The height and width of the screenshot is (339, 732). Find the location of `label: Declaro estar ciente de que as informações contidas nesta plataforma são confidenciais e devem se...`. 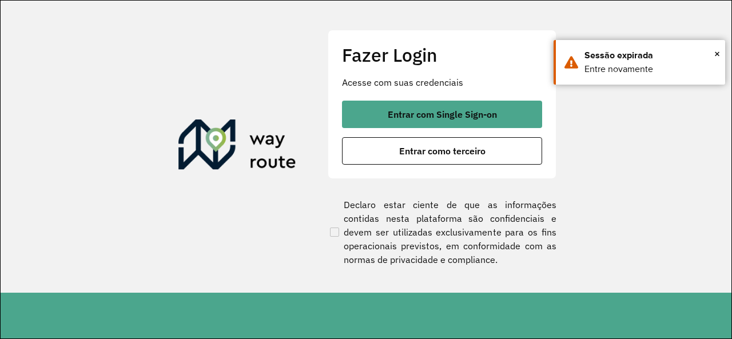

label: Declaro estar ciente de que as informações contidas nesta plataforma são confidenciais e devem se... is located at coordinates (442, 232).